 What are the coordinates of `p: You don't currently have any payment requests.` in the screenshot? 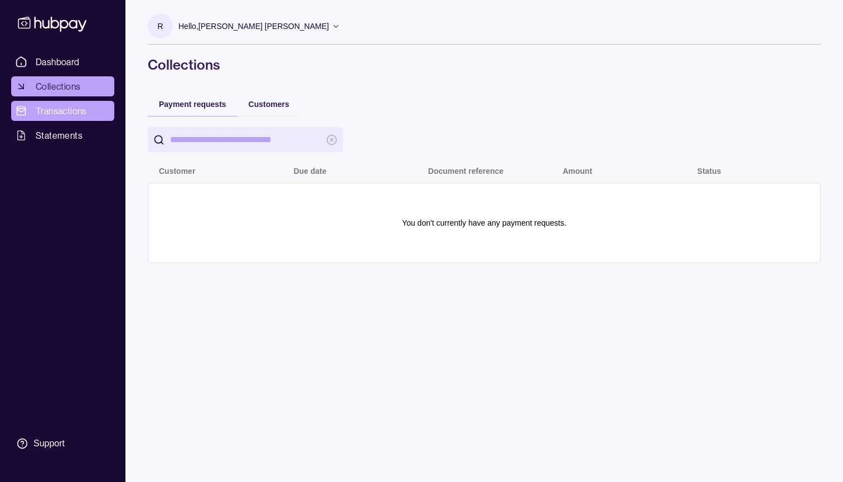 It's located at (484, 223).